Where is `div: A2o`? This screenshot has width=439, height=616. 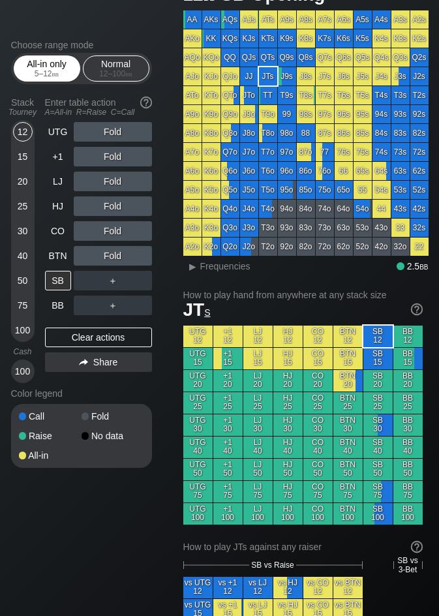
div: A2o is located at coordinates (193, 247).